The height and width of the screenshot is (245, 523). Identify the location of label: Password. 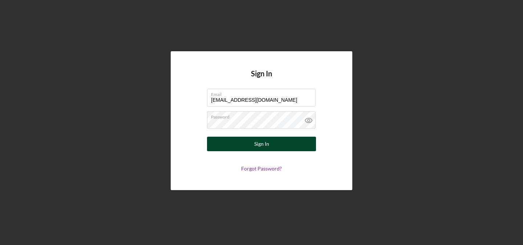
(263, 116).